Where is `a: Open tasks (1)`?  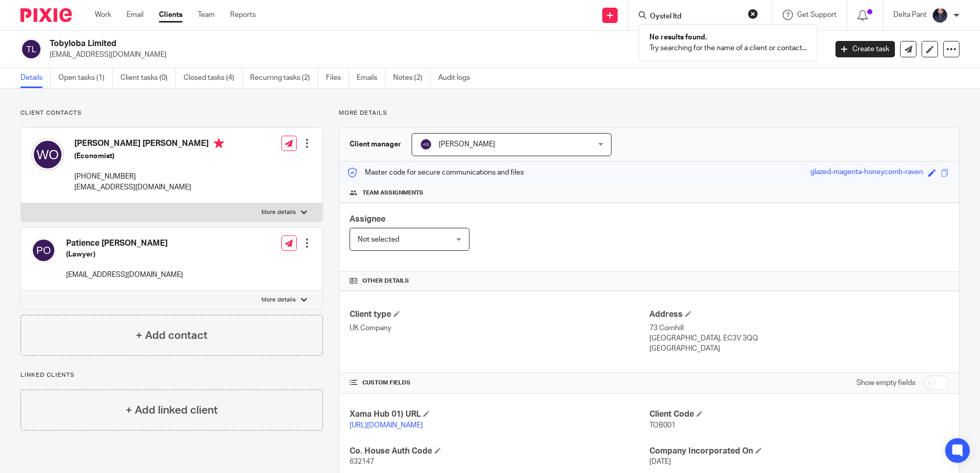
a: Open tasks (1) is located at coordinates (85, 78).